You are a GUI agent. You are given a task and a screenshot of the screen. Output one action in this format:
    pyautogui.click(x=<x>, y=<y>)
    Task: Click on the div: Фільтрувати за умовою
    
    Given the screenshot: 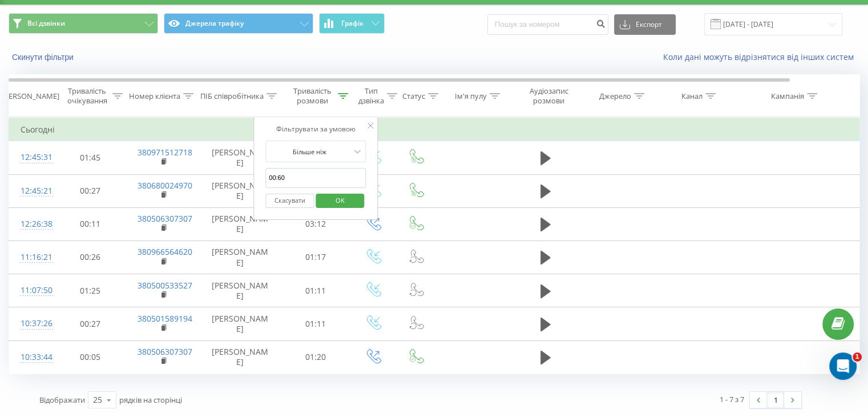 What is the action you would take?
    pyautogui.click(x=315, y=129)
    